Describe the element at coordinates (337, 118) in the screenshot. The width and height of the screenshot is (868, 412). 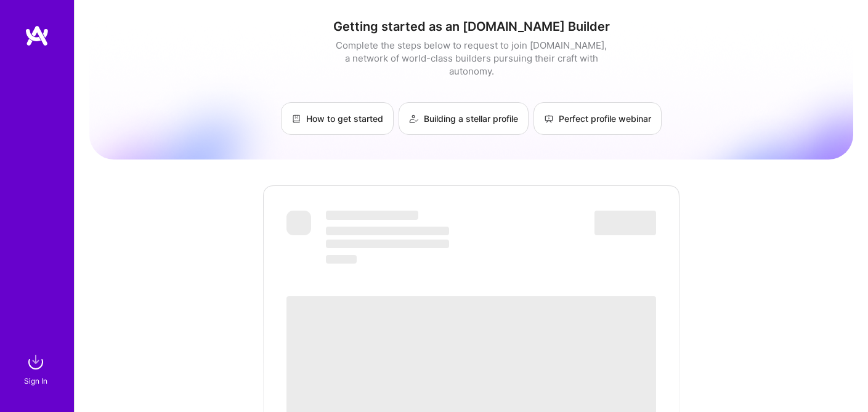
I see `a: How to get started` at that location.